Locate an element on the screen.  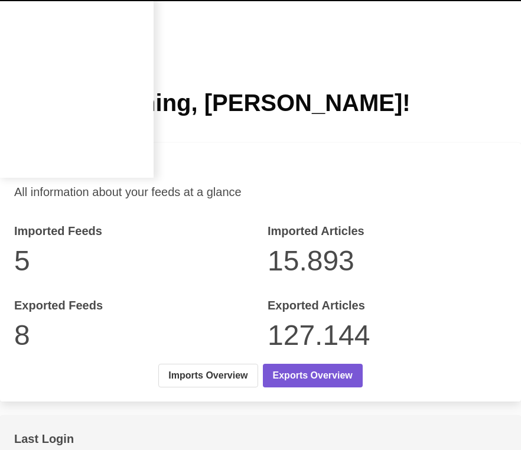
p: 127144 is located at coordinates (387, 336).